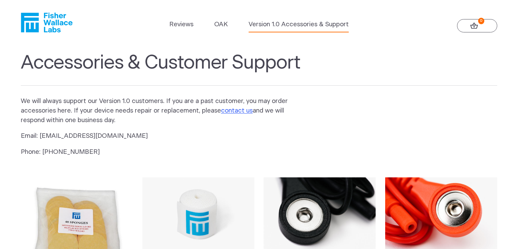  Describe the element at coordinates (237, 110) in the screenshot. I see `a: contact us` at that location.